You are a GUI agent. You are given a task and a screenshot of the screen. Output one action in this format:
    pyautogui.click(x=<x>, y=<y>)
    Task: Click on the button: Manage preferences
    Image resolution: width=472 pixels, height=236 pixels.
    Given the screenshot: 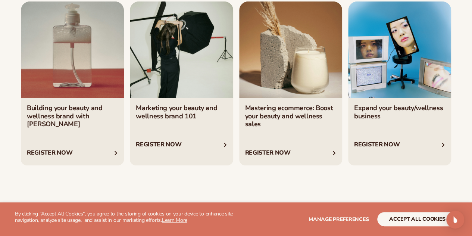 What is the action you would take?
    pyautogui.click(x=338, y=219)
    